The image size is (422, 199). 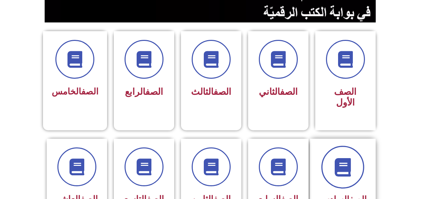 I want to click on span: الثالث, so click(x=211, y=92).